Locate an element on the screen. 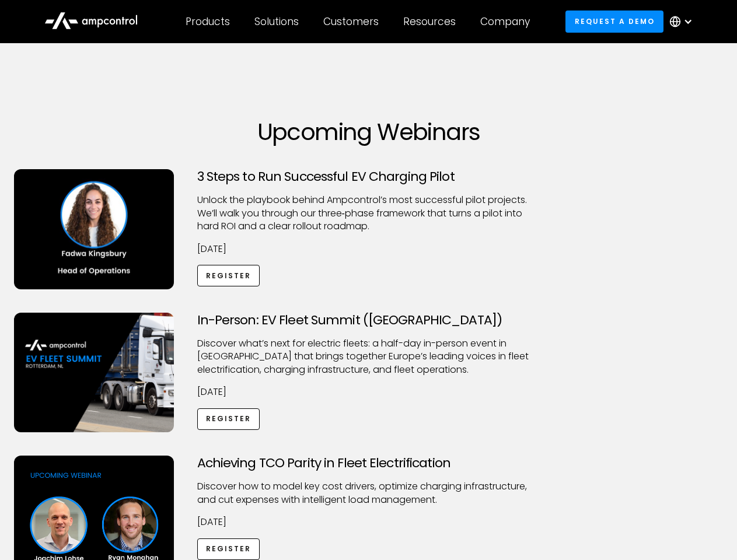 The image size is (737, 560). div: Products is located at coordinates (208, 22).